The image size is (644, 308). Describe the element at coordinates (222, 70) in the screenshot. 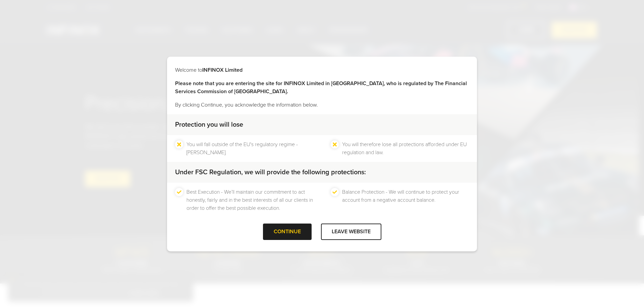

I see `strong: INFINOX Limited` at that location.